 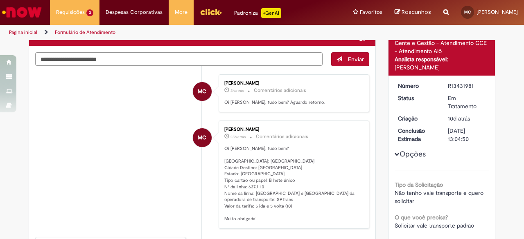 I want to click on dt: Número, so click(x=417, y=86).